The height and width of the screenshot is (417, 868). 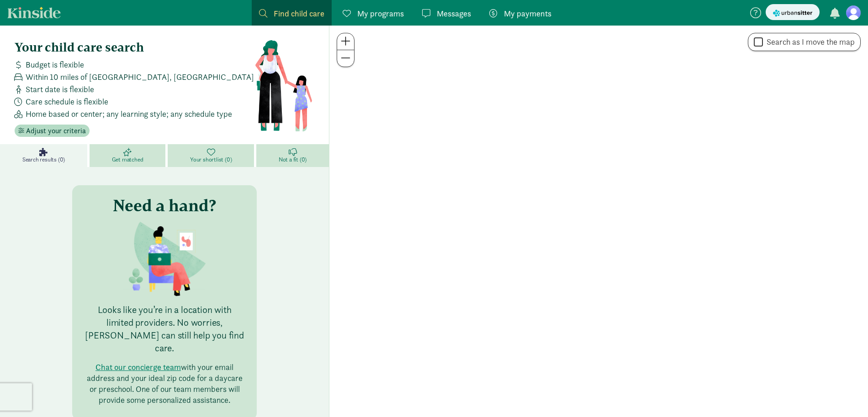 I want to click on a: Get matched, so click(x=129, y=155).